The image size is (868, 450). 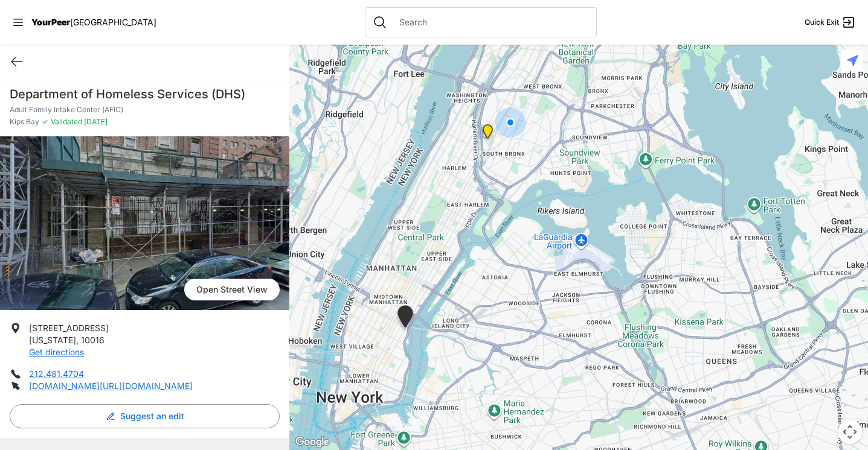 I want to click on span: Kips Bay, so click(x=24, y=122).